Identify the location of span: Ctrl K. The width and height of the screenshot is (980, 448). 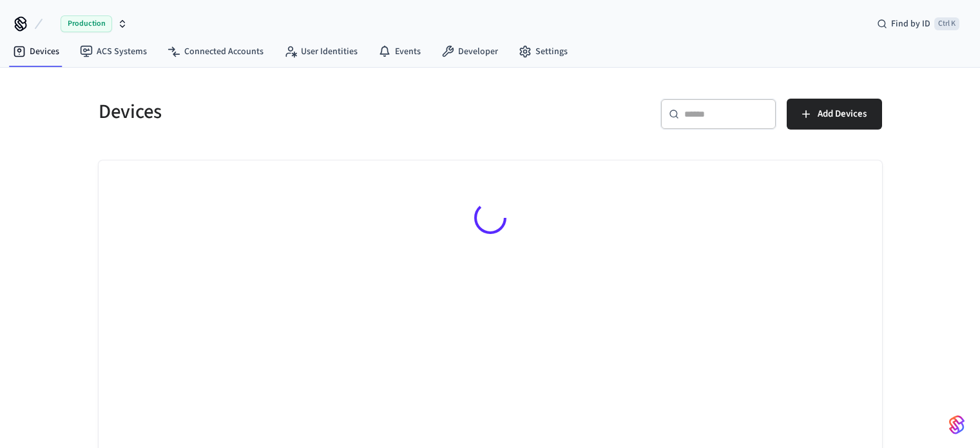
(946, 24).